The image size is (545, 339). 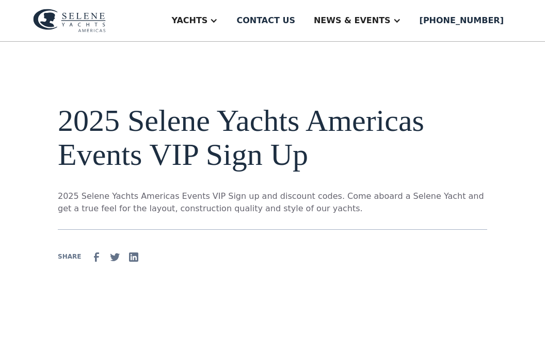 What do you see at coordinates (115, 257) in the screenshot?
I see `img: Twitter` at bounding box center [115, 257].